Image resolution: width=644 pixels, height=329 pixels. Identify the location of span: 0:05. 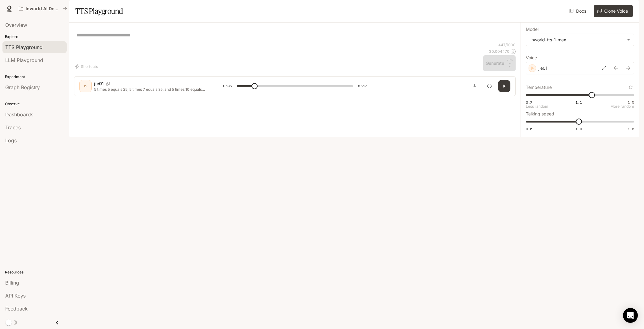
(228, 86).